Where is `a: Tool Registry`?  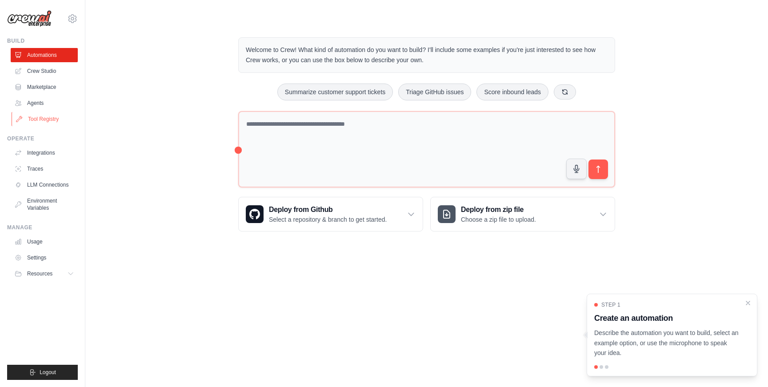
a: Tool Registry is located at coordinates (45, 119).